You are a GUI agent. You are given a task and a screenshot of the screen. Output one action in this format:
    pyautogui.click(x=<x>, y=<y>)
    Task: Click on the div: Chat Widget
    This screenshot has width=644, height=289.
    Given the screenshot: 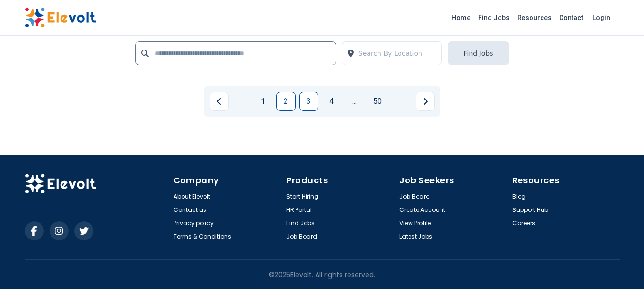 What is the action you would take?
    pyautogui.click(x=620, y=266)
    